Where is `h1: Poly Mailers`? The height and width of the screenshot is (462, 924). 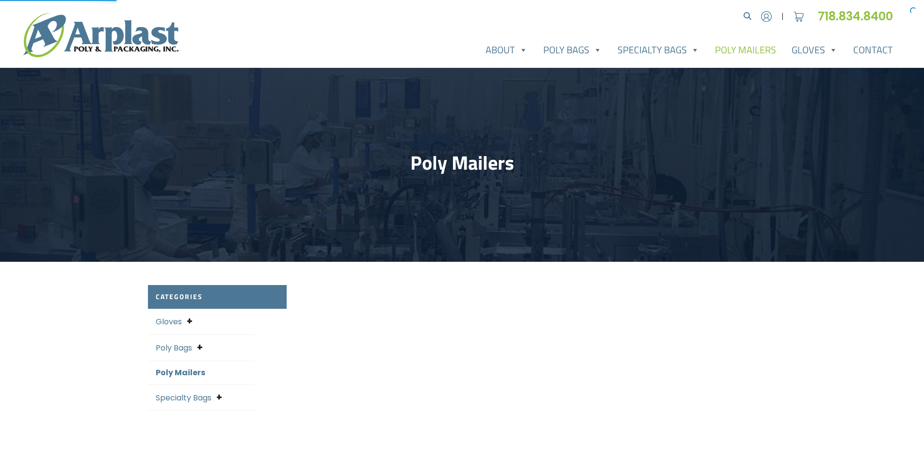
h1: Poly Mailers is located at coordinates (462, 163).